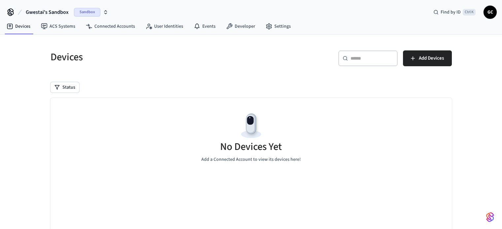 This screenshot has width=502, height=229. I want to click on p: Add a Connected Account to view its devices here!, so click(251, 160).